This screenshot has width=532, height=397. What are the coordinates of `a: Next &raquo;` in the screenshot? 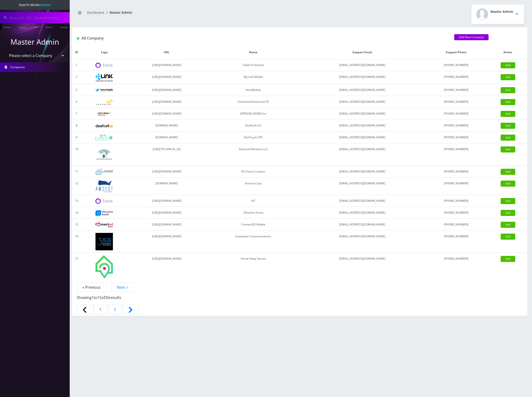 It's located at (131, 309).